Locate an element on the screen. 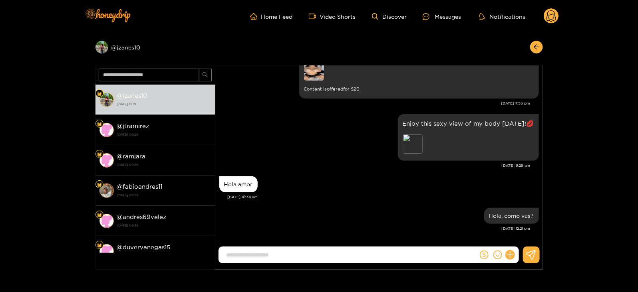  div: Hola, como vas? is located at coordinates (511, 216).